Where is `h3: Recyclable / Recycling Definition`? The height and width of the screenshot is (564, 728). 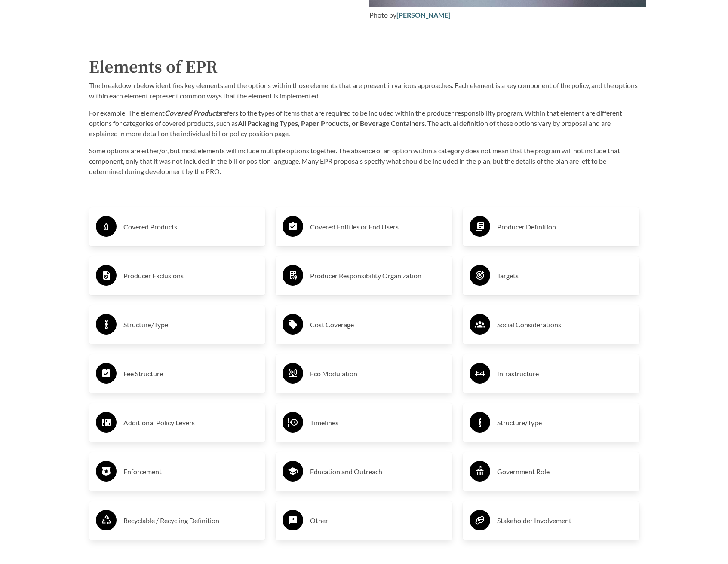 h3: Recyclable / Recycling Definition is located at coordinates (191, 521).